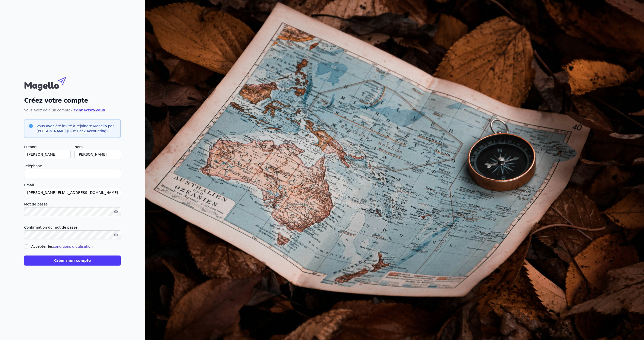 Image resolution: width=644 pixels, height=340 pixels. Describe the element at coordinates (73, 101) in the screenshot. I see `h2: Créez votre compte` at that location.